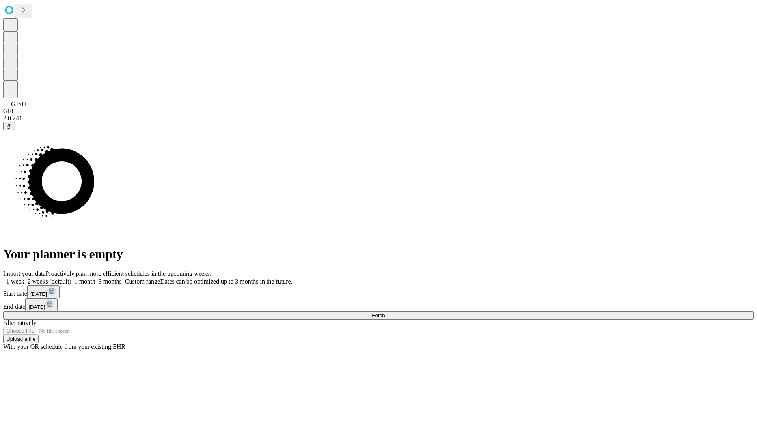 The width and height of the screenshot is (757, 426). I want to click on button: Fetch, so click(378, 315).